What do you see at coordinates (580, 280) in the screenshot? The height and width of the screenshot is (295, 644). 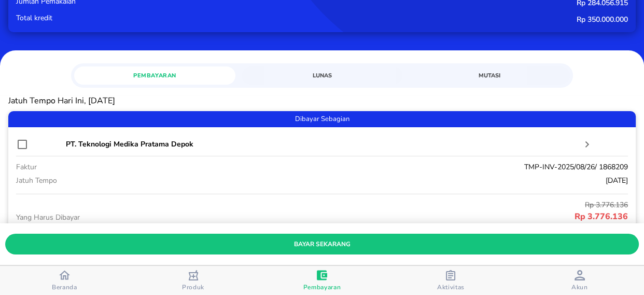 I see `button: Akun` at bounding box center [580, 280].